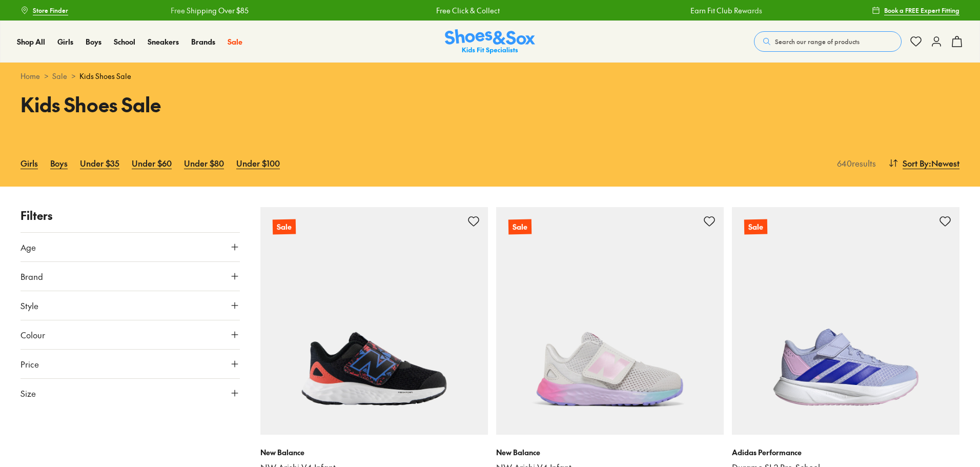 Image resolution: width=980 pixels, height=467 pixels. I want to click on span: Book a FREE Expert Fitting, so click(922, 10).